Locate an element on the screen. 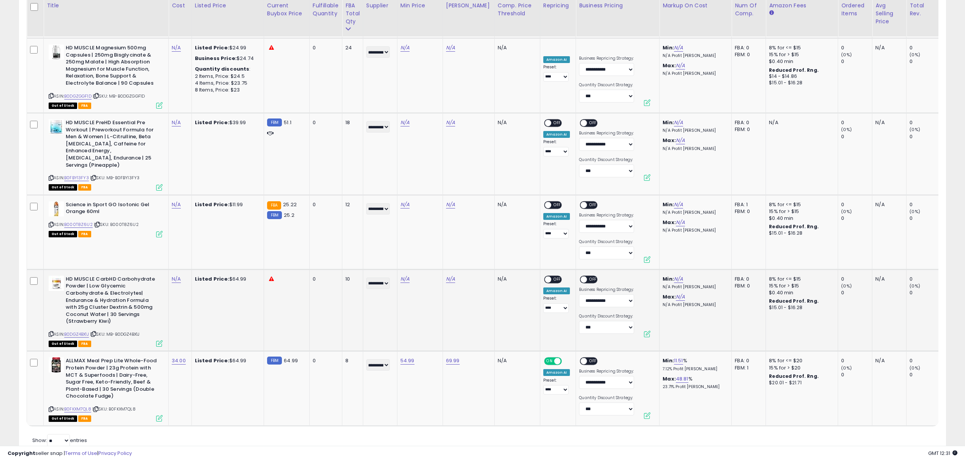 The height and width of the screenshot is (461, 965). img: 417otiETlkL._SL40_.jpg is located at coordinates (56, 365).